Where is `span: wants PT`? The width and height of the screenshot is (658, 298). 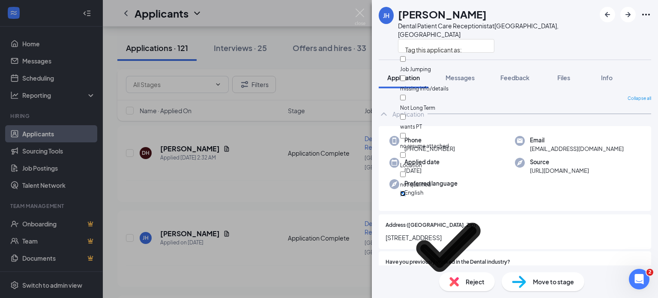
span: wants PT is located at coordinates (411, 126).